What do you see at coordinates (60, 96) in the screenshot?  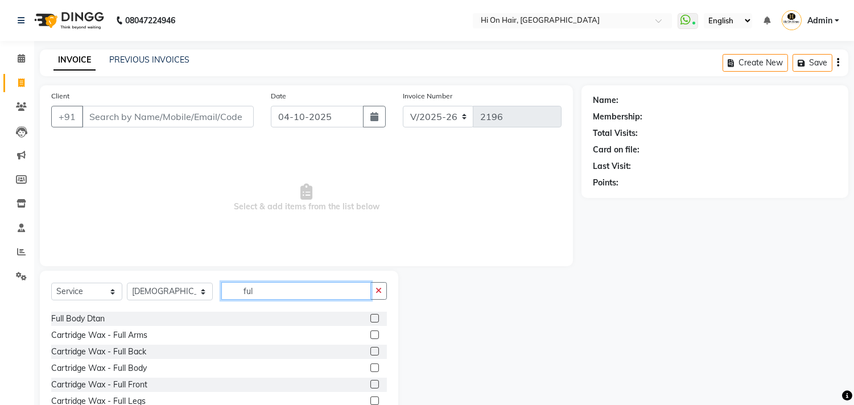 I see `label: Client` at bounding box center [60, 96].